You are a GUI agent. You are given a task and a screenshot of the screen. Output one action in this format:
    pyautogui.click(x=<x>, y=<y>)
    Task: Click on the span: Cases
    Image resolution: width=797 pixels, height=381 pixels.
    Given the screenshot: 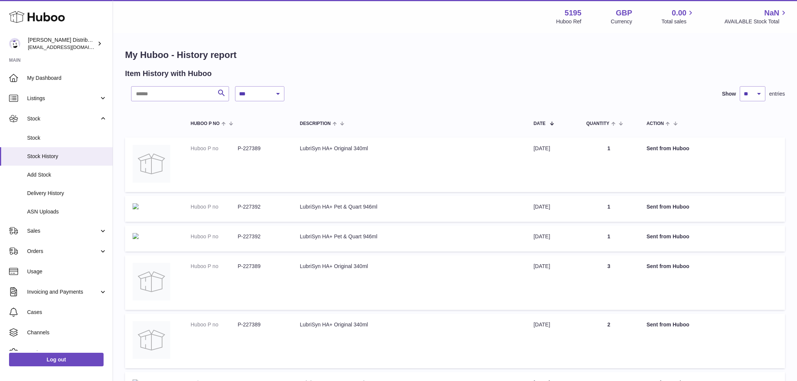 What is the action you would take?
    pyautogui.click(x=67, y=312)
    